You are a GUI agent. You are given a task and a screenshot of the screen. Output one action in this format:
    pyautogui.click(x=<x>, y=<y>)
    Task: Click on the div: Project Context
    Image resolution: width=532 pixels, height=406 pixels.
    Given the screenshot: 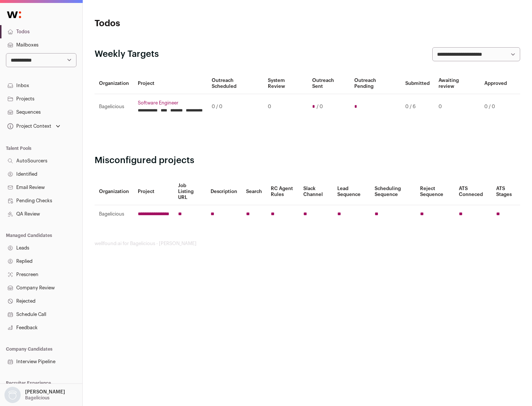 What is the action you would take?
    pyautogui.click(x=29, y=127)
    